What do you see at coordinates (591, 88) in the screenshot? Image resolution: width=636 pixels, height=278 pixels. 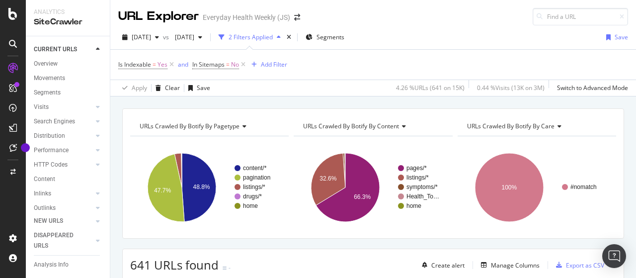 I see `button: Switch to Advanced Mode` at bounding box center [591, 88].